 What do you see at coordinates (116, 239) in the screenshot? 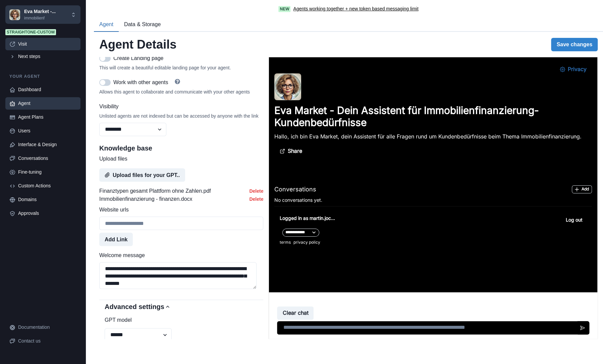
I see `button: Add Link` at bounding box center [116, 239].